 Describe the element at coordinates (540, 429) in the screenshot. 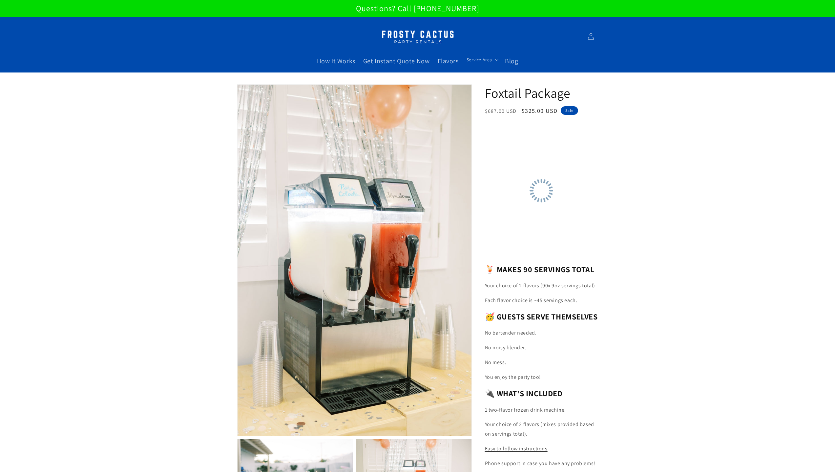

I see `span: Your choice of 2 flavors (mixes provided based on servings total).` at that location.